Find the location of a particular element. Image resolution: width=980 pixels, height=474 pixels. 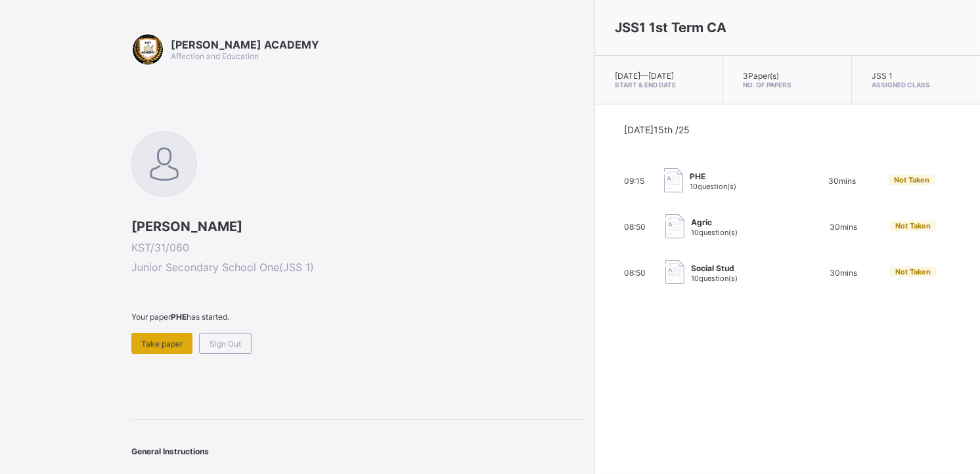

b: PHE is located at coordinates (178, 317).